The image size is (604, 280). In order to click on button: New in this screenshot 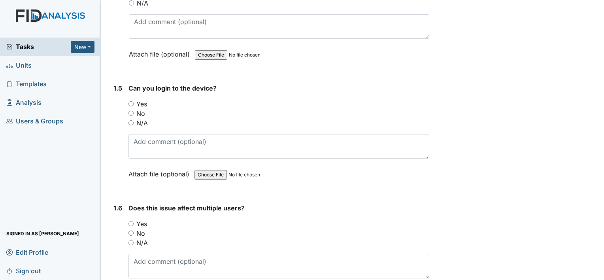, I will do `click(83, 47)`.